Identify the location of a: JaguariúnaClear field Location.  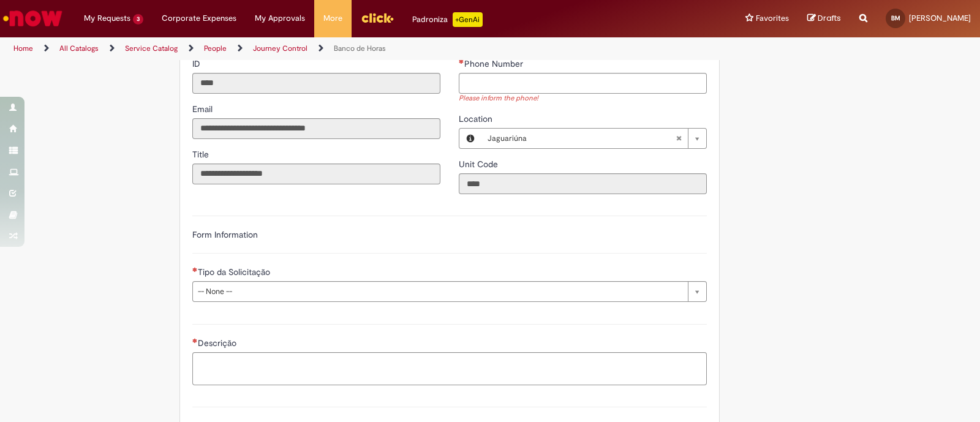
(594, 138).